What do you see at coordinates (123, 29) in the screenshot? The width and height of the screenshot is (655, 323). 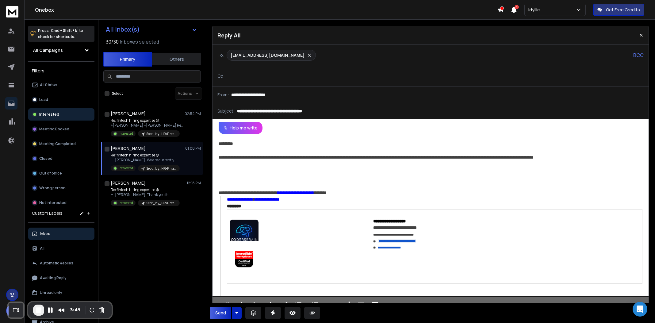 I see `h1: All Inbox(s)` at bounding box center [123, 29].